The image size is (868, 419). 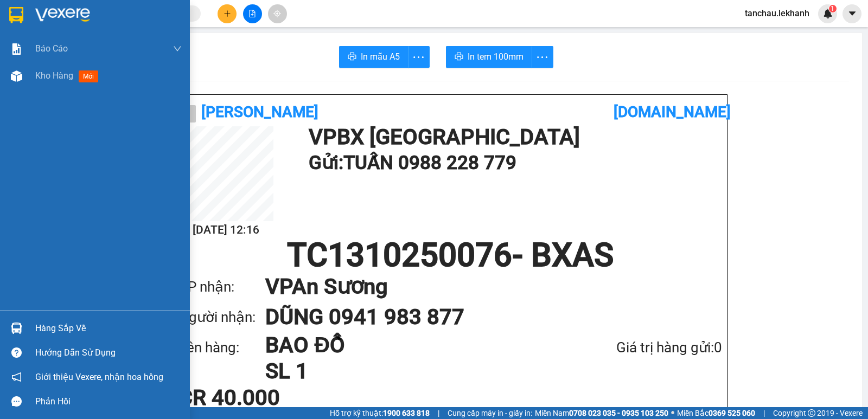 What do you see at coordinates (716, 413) in the screenshot?
I see `span: Miền Bắc` at bounding box center [716, 413].